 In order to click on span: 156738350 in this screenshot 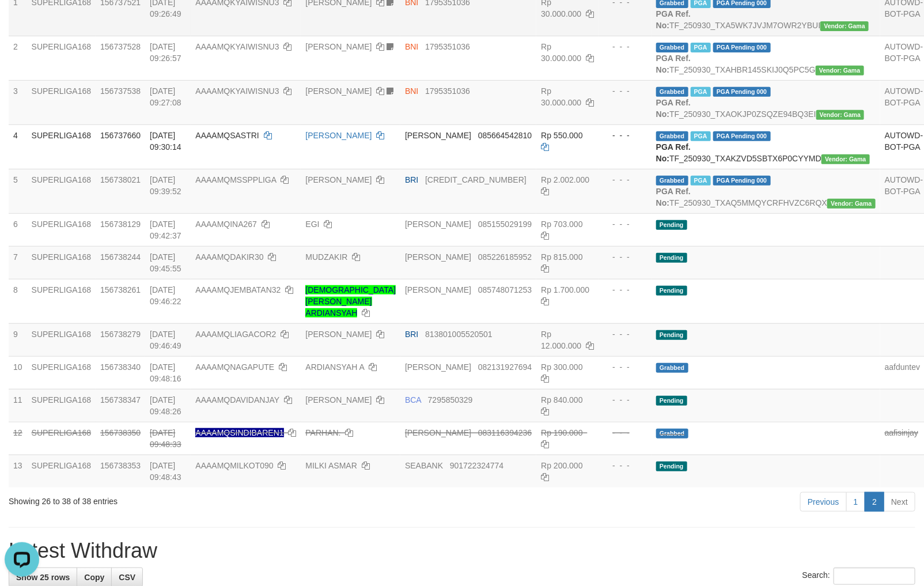, I will do `click(120, 432)`.